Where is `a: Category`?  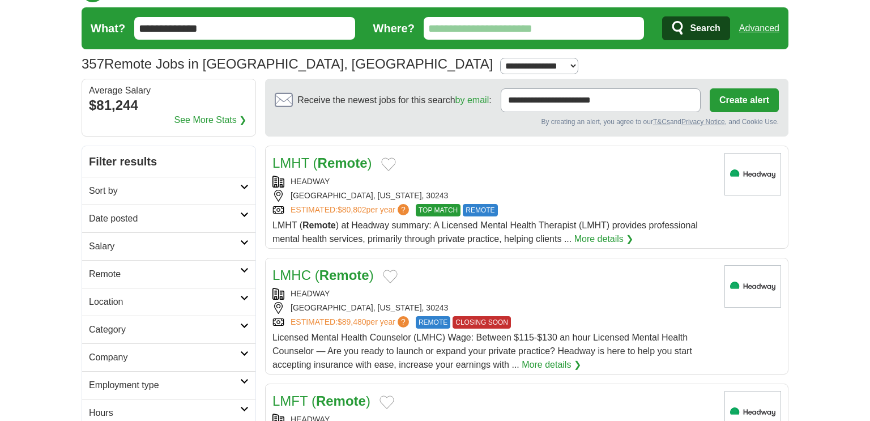 a: Category is located at coordinates (169, 329).